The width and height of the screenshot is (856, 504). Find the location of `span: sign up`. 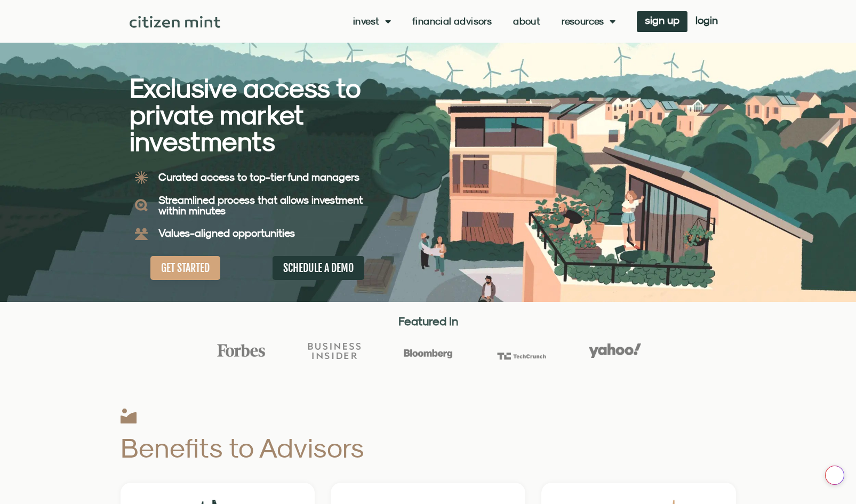

span: sign up is located at coordinates (662, 21).